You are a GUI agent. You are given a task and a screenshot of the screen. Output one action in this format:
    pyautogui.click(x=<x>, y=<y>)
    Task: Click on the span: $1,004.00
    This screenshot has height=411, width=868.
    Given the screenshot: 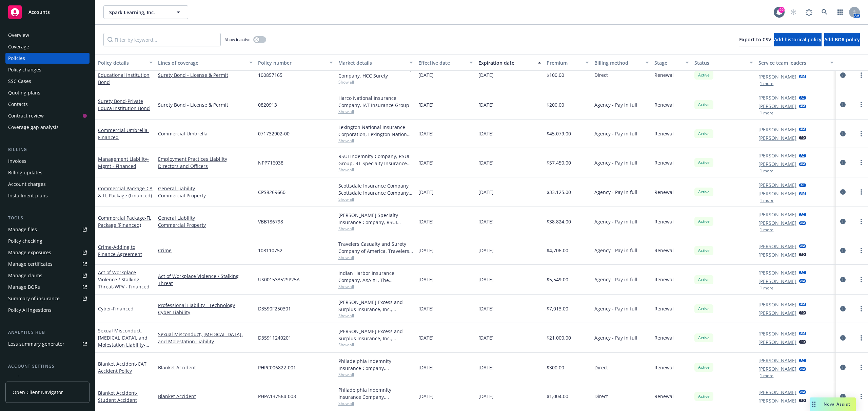 What is the action you would take?
    pyautogui.click(x=557, y=396)
    